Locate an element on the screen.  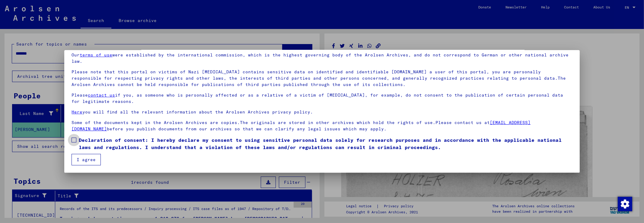
p: Please if you, as someone who is personally affected or as a relative of a victim of [MEDICAL_DAT... is located at coordinates (321, 99).